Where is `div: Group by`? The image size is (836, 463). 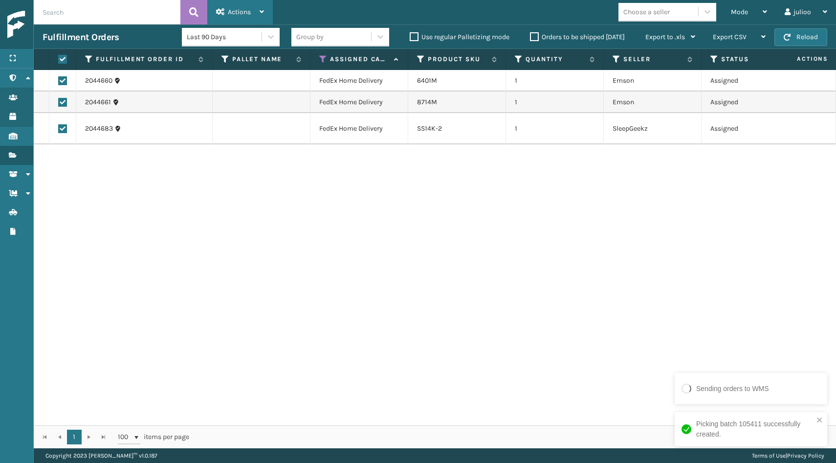
div: Group by is located at coordinates (310, 37).